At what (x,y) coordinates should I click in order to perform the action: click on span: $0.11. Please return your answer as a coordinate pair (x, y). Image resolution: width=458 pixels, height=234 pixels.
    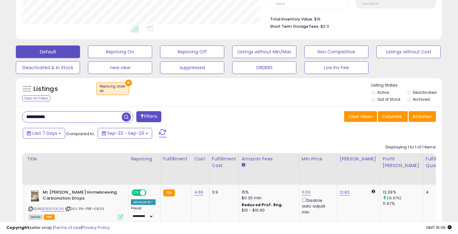
    Looking at the image, I should click on (325, 26).